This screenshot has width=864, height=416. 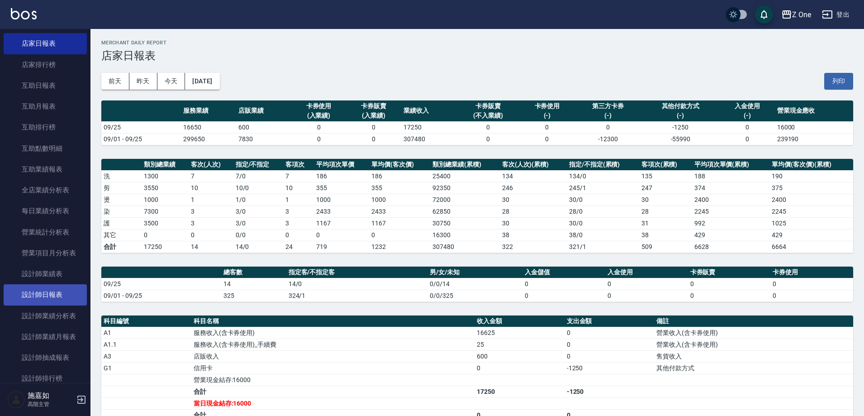 I want to click on h2: Merchant Daily Report, so click(x=477, y=43).